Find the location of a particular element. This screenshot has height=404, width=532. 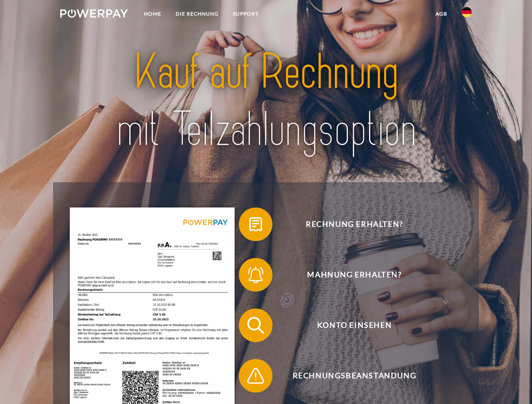

img: qb_bell.svg is located at coordinates (256, 275).